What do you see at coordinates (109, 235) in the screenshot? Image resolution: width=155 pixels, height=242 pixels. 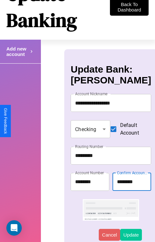 I see `button: Cancel` at bounding box center [109, 235].